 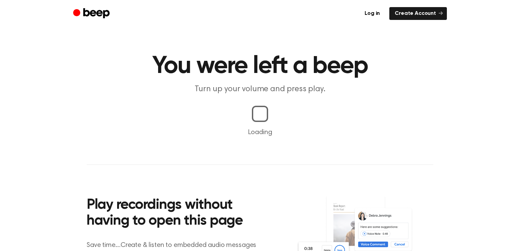 What do you see at coordinates (92, 14) in the screenshot?
I see `a: Beep` at bounding box center [92, 14].